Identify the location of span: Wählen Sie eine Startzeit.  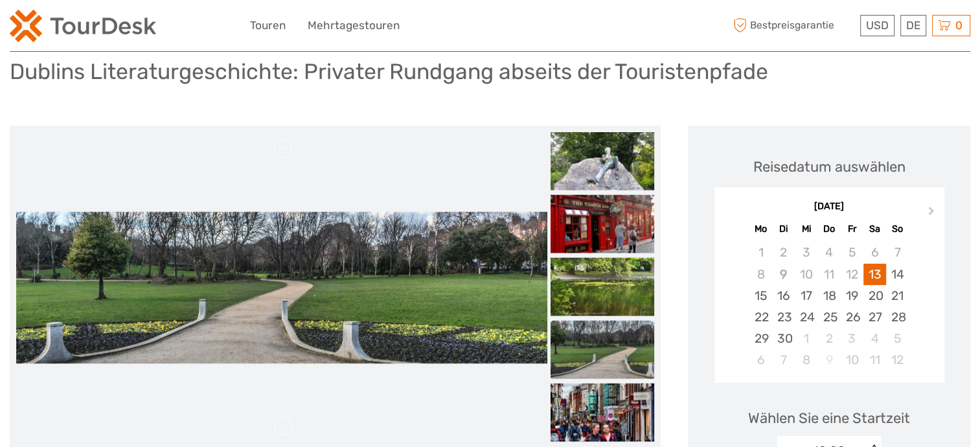
(829, 418).